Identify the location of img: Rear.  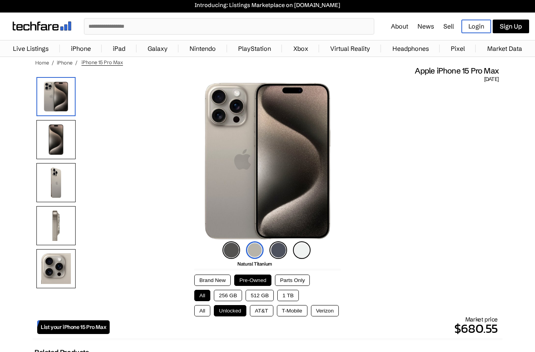
(56, 183).